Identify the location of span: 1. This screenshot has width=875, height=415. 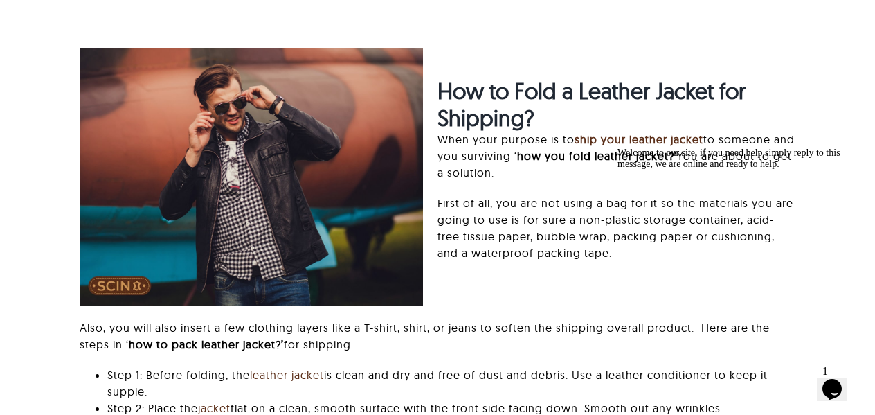
(8, 11).